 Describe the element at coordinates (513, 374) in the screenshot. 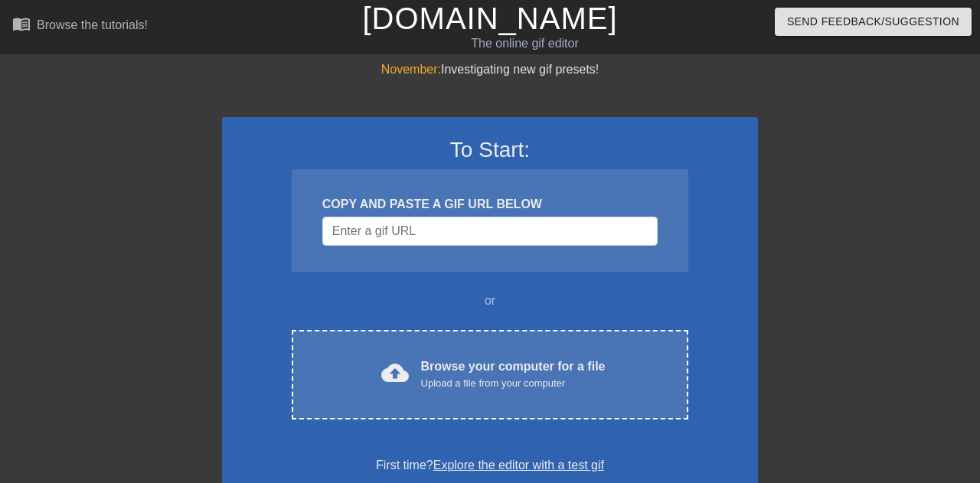

I see `div: Browse your computer for a file` at that location.